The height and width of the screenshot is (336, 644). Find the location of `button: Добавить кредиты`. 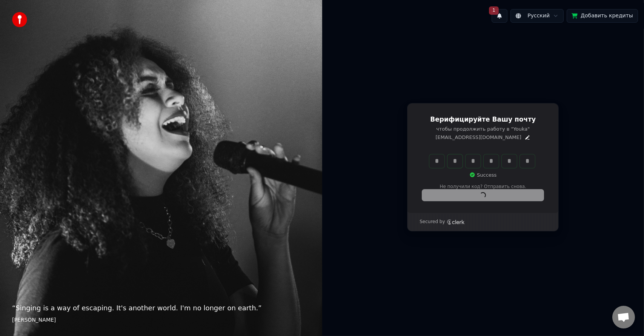

button: Добавить кредиты is located at coordinates (602, 16).